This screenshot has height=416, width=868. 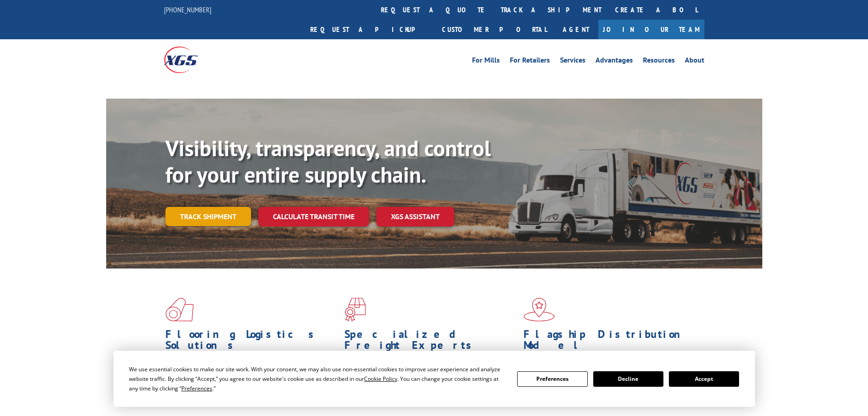 I want to click on a: For Retailers, so click(x=530, y=62).